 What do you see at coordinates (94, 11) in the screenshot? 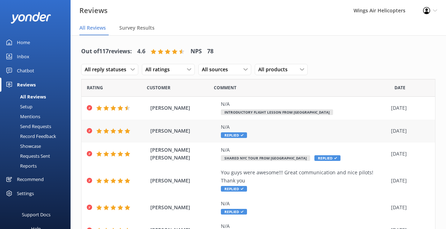
I see `h3: Reviews` at bounding box center [94, 11].